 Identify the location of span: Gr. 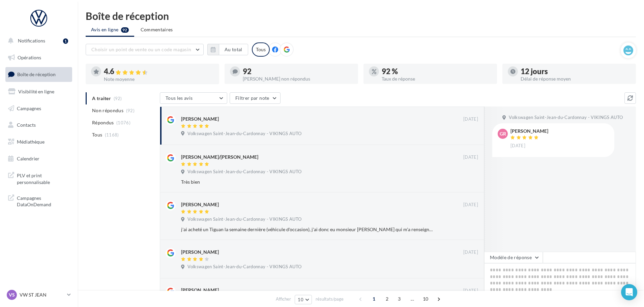
(502, 134).